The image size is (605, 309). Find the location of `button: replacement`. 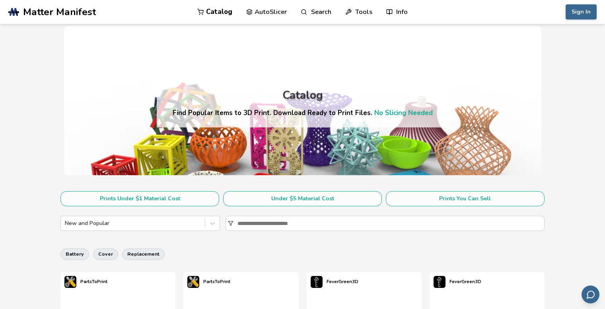

button: replacement is located at coordinates (143, 254).